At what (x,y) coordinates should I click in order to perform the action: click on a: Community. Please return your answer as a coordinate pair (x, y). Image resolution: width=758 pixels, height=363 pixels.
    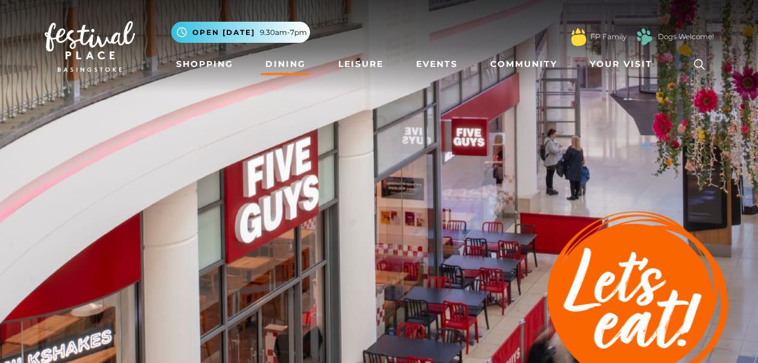
    Looking at the image, I should click on (523, 64).